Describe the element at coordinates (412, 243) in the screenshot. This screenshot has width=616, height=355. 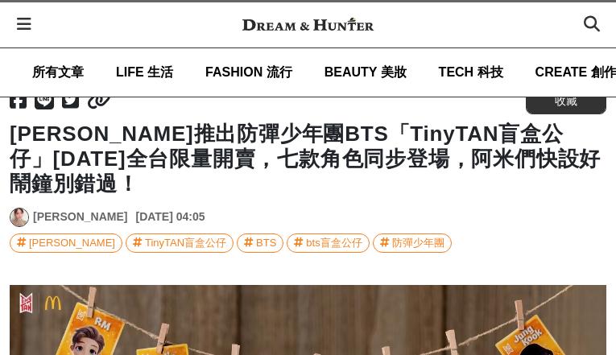
I see `a: 防彈少年團` at that location.